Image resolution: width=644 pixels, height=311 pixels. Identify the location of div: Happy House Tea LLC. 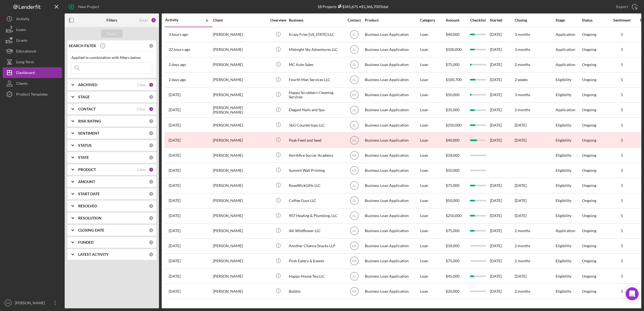
(316, 276).